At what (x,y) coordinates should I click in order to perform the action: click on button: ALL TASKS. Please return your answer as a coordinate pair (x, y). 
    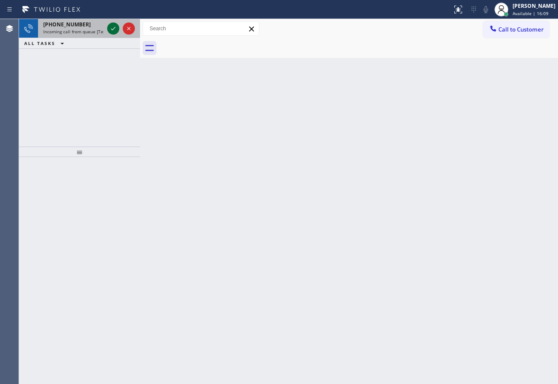
    Looking at the image, I should click on (46, 43).